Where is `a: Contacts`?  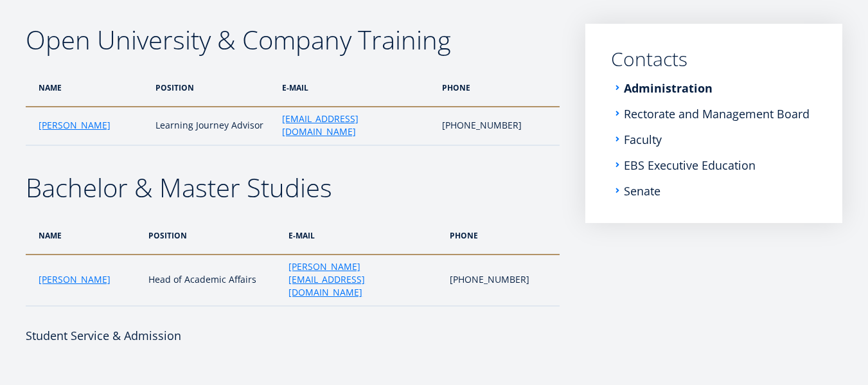 a: Contacts is located at coordinates (714, 59).